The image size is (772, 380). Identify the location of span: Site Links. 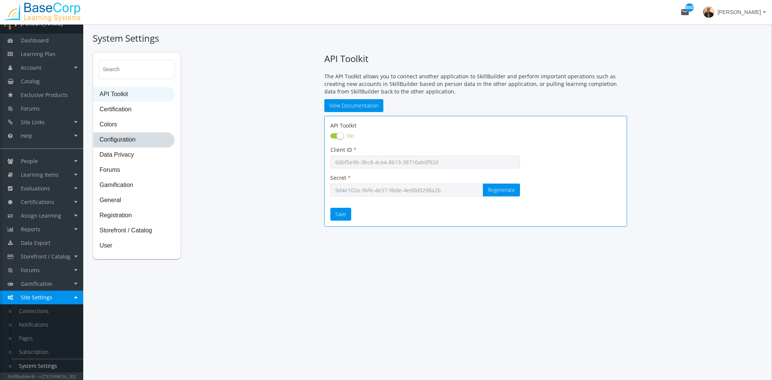
(33, 122).